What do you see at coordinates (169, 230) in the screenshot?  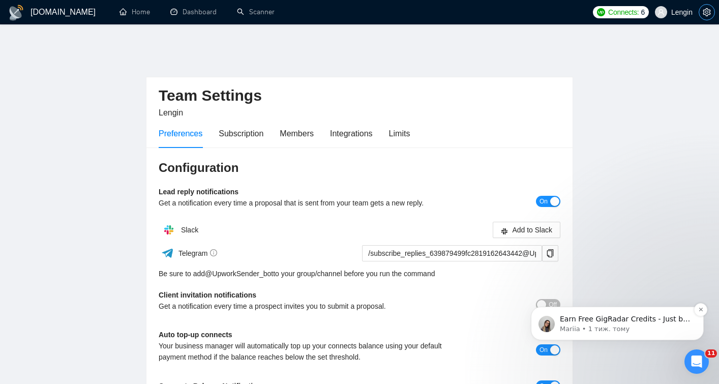 I see `img: hpQkSZIkSZIkSZIkSZIkSZIkSZIkSZIkSZIkSZIkSZIkSZIkSZIkSZIkSZIkSZIkSZIkSZIkSZIkSZIkSZIkSZIkSZIkSZIkS...` at bounding box center [169, 230].